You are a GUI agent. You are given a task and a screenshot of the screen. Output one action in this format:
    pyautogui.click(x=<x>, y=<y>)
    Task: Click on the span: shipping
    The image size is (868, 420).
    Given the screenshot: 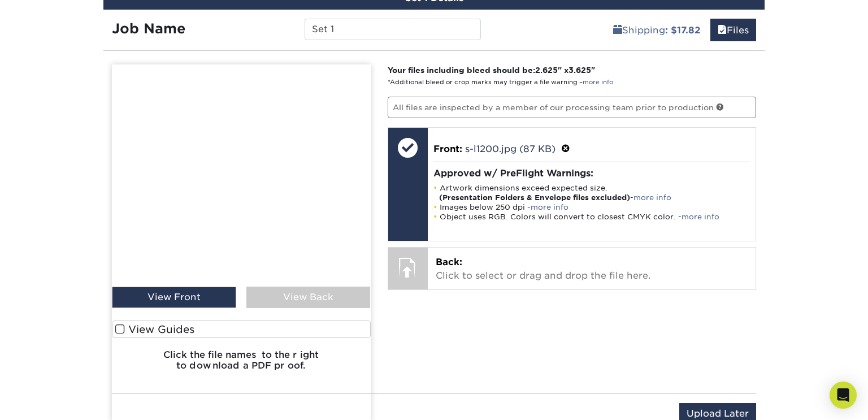 What is the action you would take?
    pyautogui.click(x=618, y=30)
    